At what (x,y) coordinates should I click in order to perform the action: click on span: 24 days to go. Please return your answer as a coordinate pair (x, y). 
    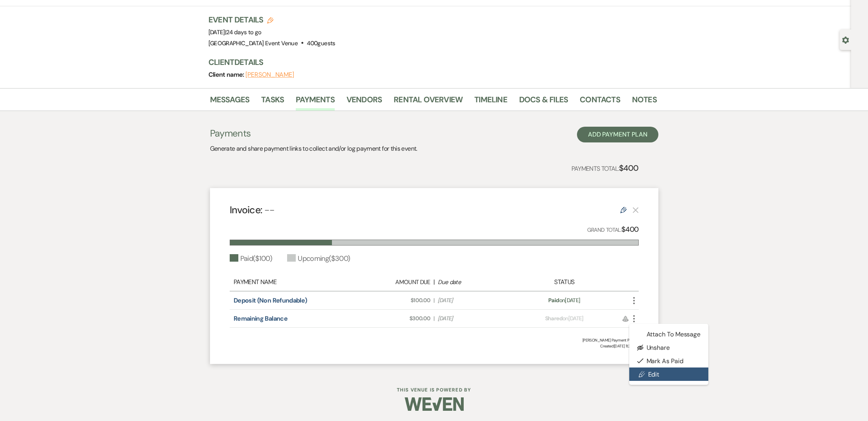
    Looking at the image, I should click on (244, 32).